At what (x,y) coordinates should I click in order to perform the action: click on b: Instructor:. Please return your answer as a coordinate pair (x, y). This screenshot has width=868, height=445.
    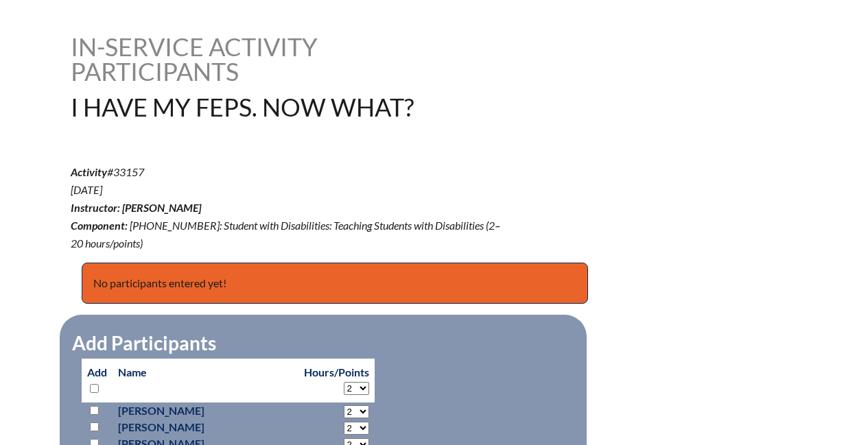
    Looking at the image, I should click on (95, 207).